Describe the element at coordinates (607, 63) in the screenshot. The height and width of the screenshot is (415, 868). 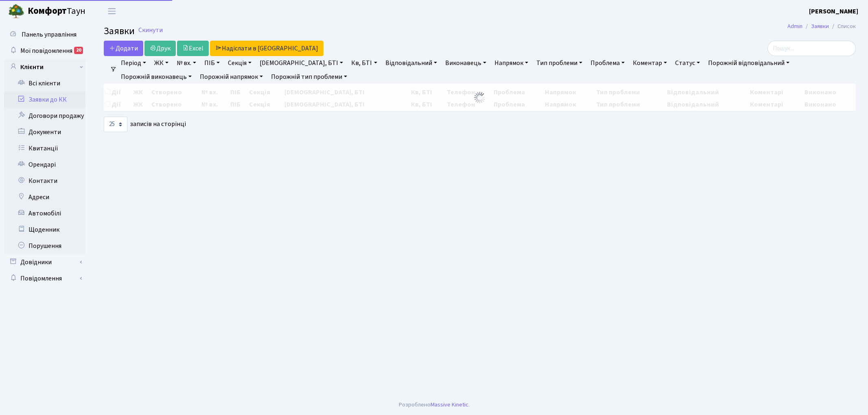
I see `a: Проблема` at that location.